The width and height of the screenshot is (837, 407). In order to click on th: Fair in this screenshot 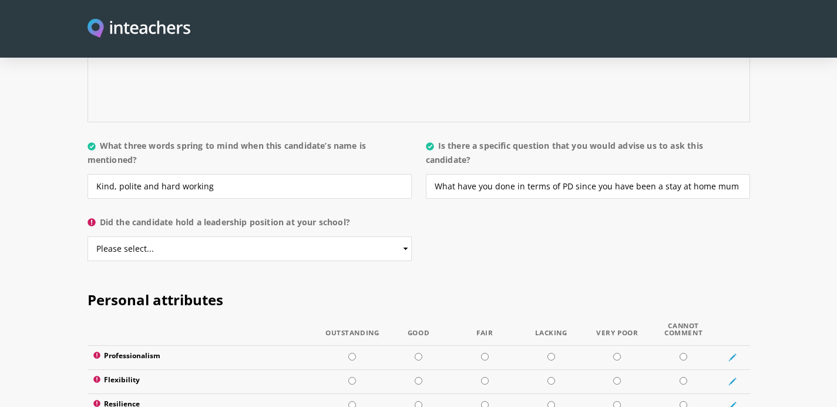, I will do `click(485, 334)`.